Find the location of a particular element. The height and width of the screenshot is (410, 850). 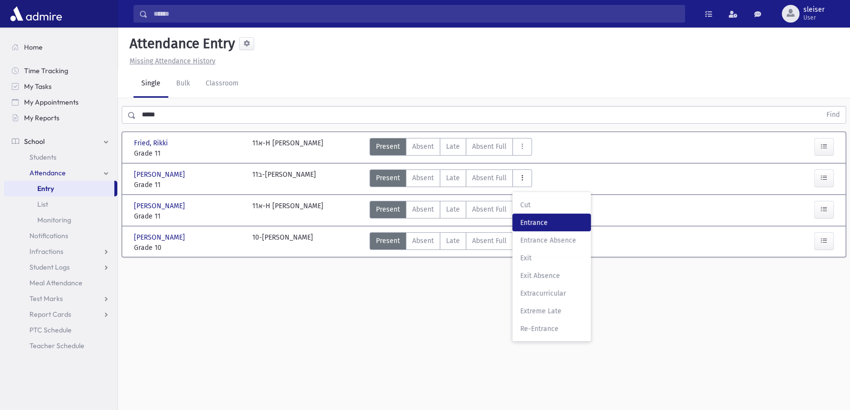

a: Single is located at coordinates (151, 84).